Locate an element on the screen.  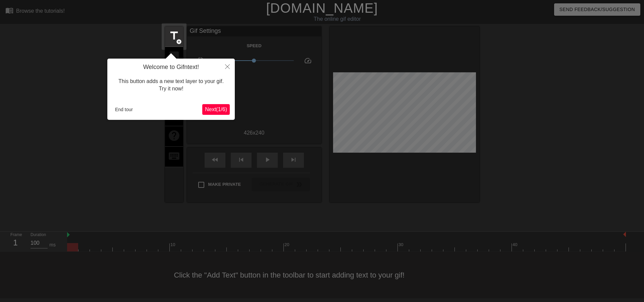
span: Next ( 1 / 6 ) is located at coordinates (216, 109).